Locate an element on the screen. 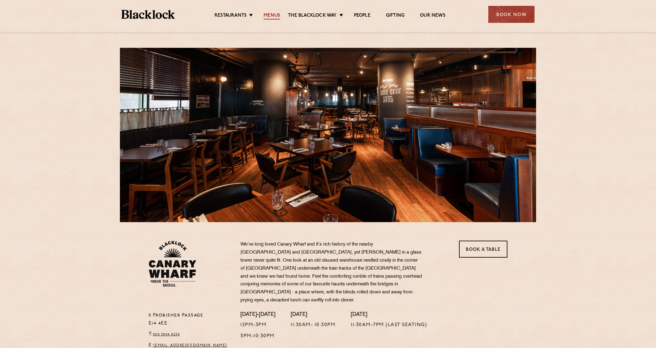 The height and width of the screenshot is (348, 656). a: People is located at coordinates (362, 16).